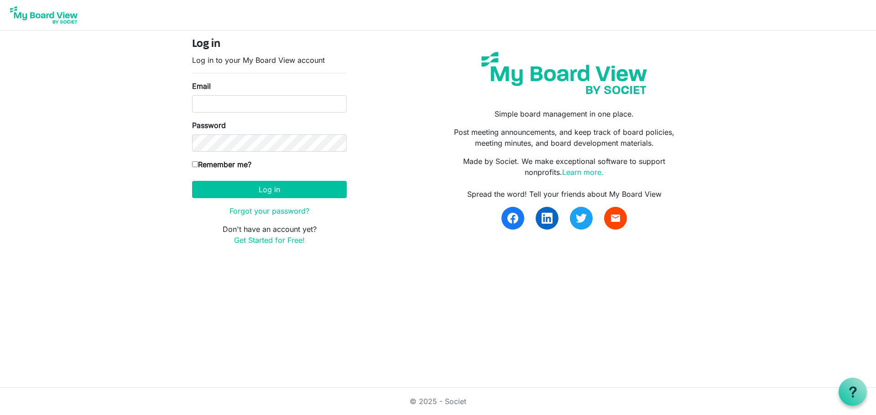 The height and width of the screenshot is (415, 876). Describe the element at coordinates (615, 218) in the screenshot. I see `a: email` at that location.